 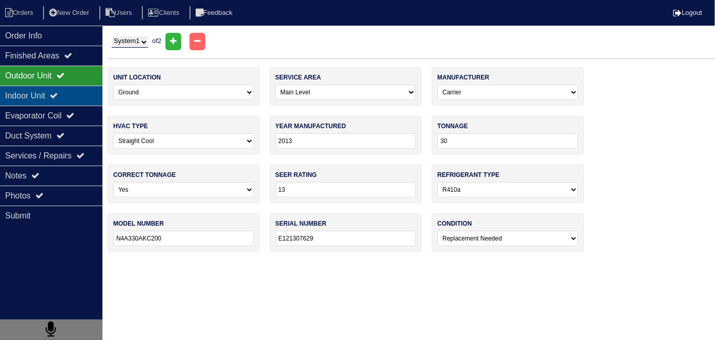 I want to click on div: of 2, so click(x=411, y=41).